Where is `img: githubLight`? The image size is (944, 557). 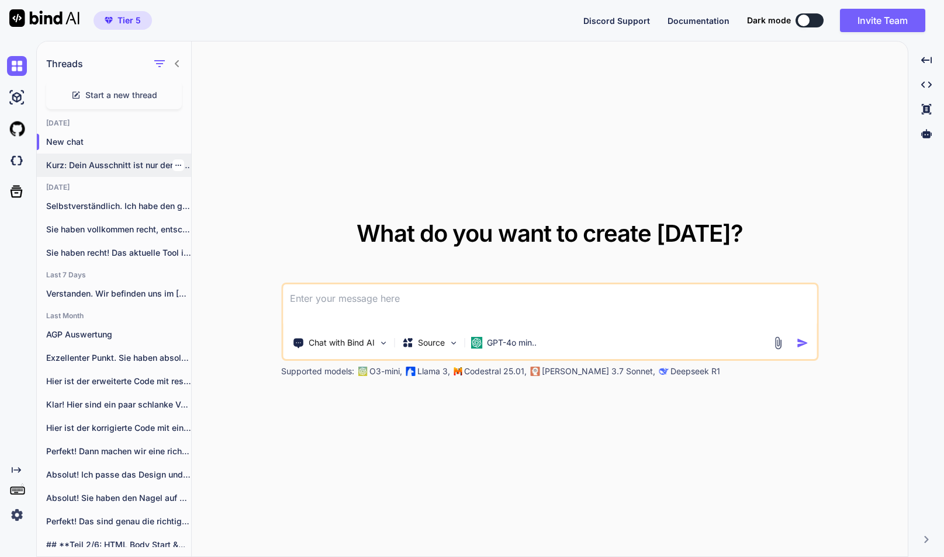
img: githubLight is located at coordinates (17, 129).